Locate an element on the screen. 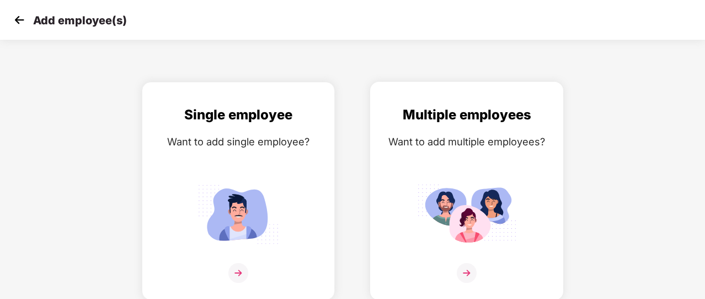  div: Want to add single employee? is located at coordinates (238, 141).